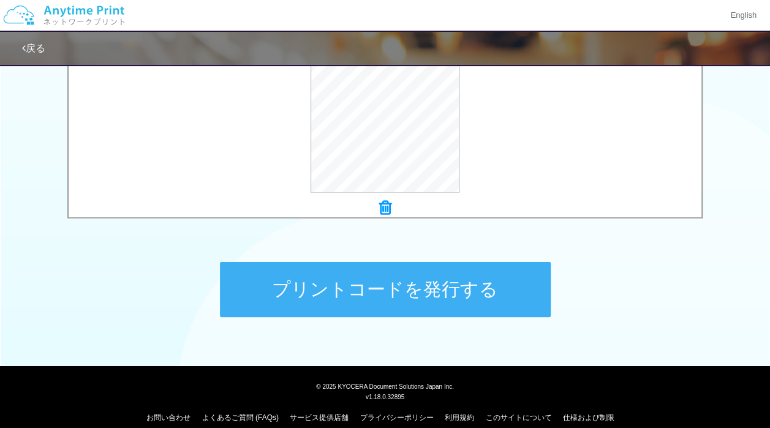 This screenshot has height=428, width=770. I want to click on a: プライバシーポリシー, so click(397, 417).